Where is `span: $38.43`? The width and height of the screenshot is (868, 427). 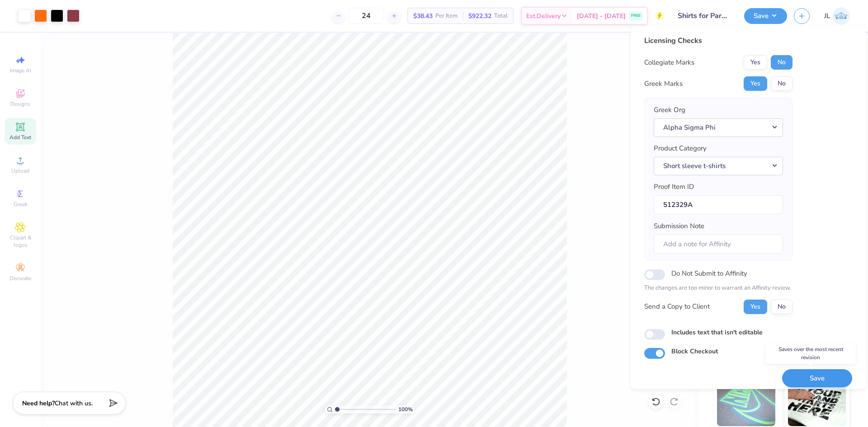 span: $38.43 is located at coordinates (423, 16).